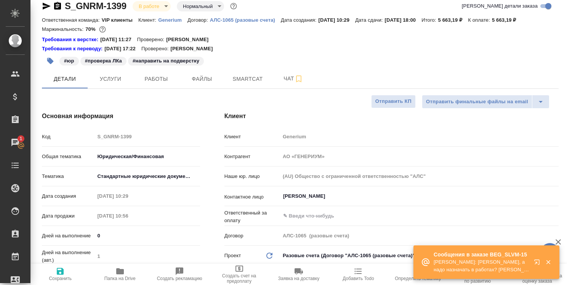  What do you see at coordinates (103, 60) in the screenshot?
I see `span: проверка ЛКа` at bounding box center [103, 60].